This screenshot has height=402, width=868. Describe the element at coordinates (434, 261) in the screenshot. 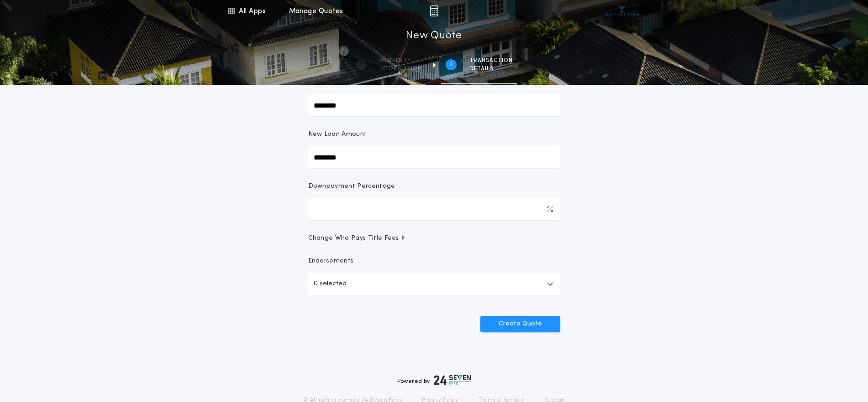

I see `p: Endorsements` at that location.